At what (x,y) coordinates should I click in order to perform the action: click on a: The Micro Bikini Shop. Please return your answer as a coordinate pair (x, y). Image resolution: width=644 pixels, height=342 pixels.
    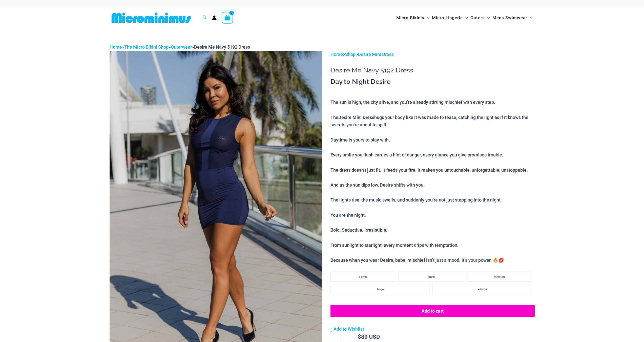
    Looking at the image, I should click on (146, 47).